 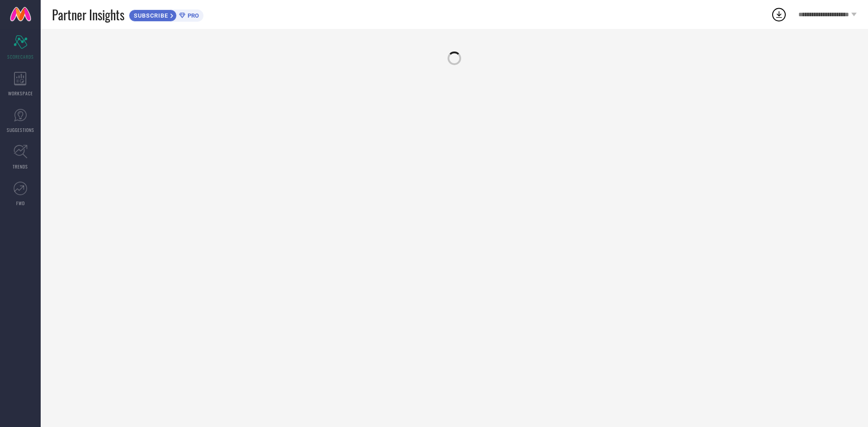 I want to click on span: FWD, so click(x=21, y=203).